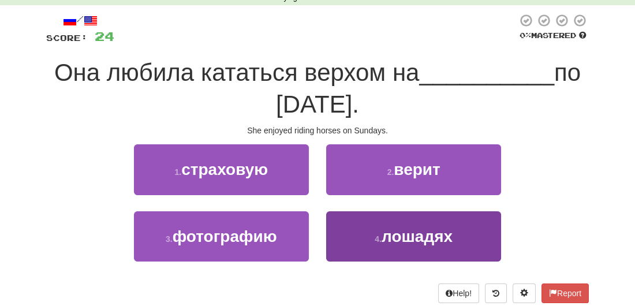  What do you see at coordinates (391, 172) in the screenshot?
I see `small: 2 .` at bounding box center [391, 172].